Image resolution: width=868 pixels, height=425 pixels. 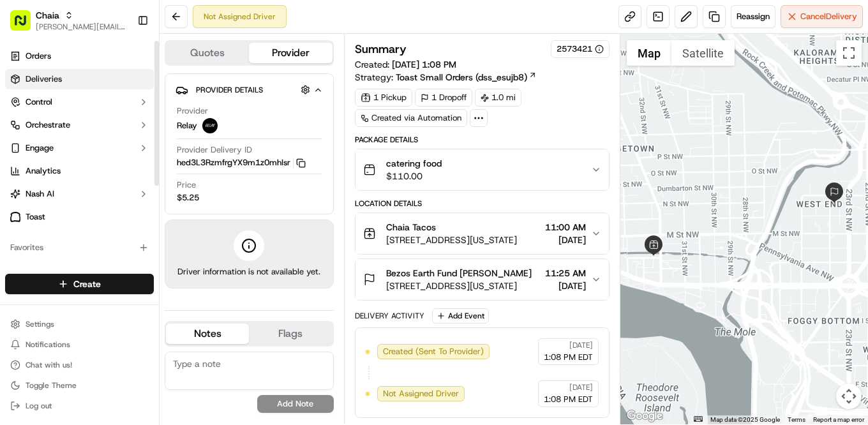 What do you see at coordinates (79, 385) in the screenshot?
I see `button: Toggle Theme` at bounding box center [79, 385].